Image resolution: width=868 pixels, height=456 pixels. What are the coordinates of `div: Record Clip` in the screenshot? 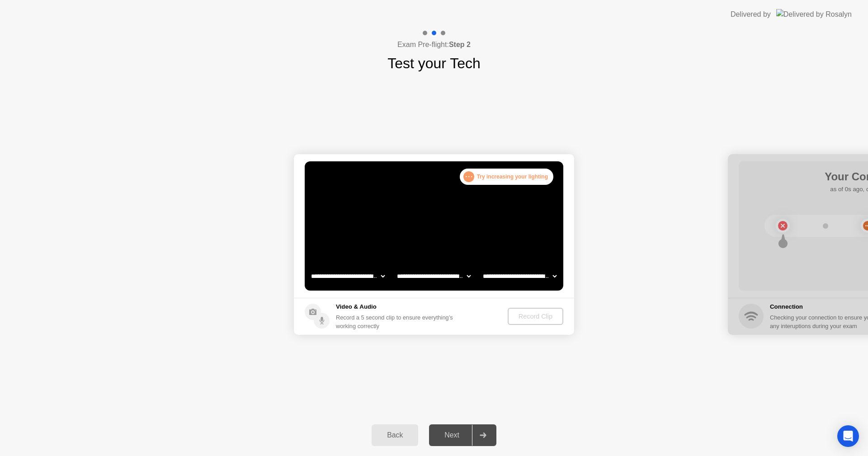 It's located at (535, 316).